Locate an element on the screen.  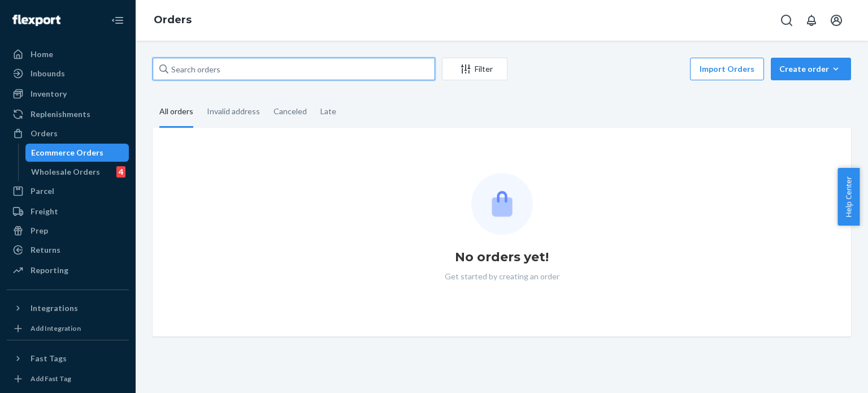
button: Open Search Box is located at coordinates (787, 20).